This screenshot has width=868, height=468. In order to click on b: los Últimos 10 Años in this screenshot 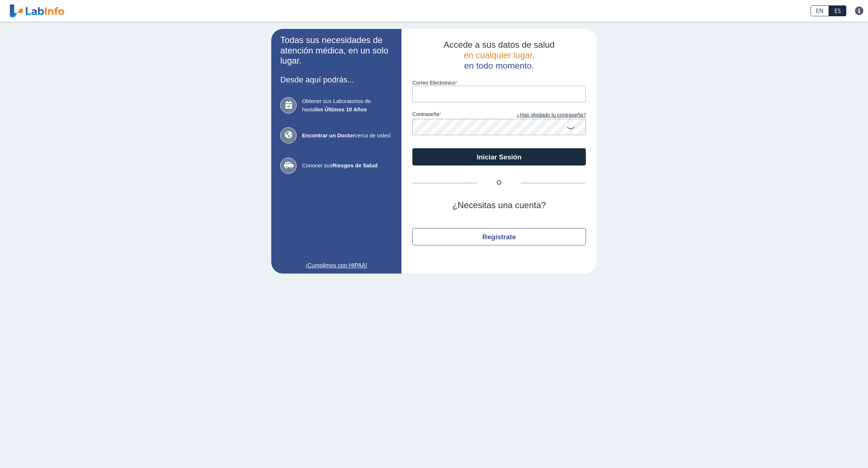, I will do `click(341, 109)`.